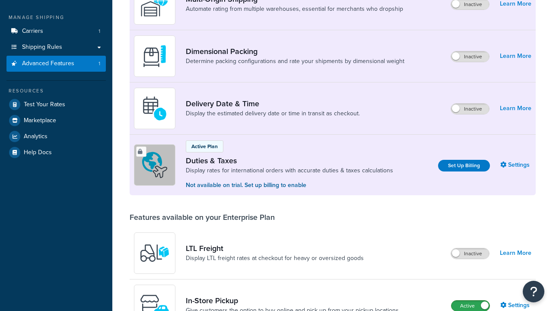 The image size is (553, 311). What do you see at coordinates (32, 31) in the screenshot?
I see `span: Carriers` at bounding box center [32, 31].